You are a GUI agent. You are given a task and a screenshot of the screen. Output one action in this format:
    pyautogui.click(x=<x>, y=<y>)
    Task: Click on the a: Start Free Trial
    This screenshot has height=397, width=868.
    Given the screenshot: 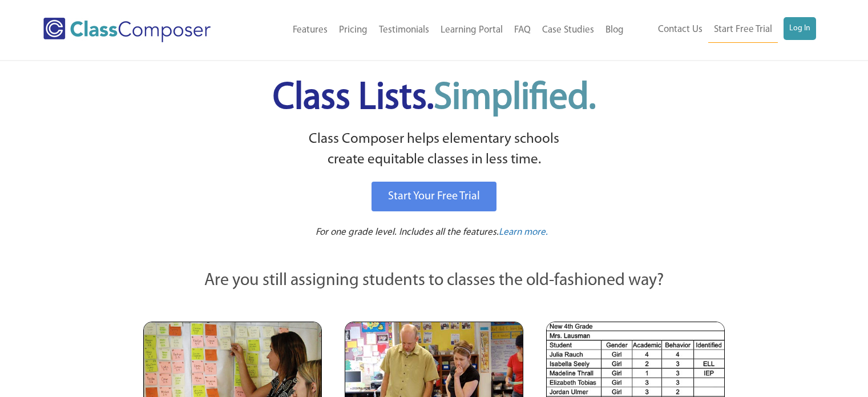 What is the action you would take?
    pyautogui.click(x=743, y=30)
    